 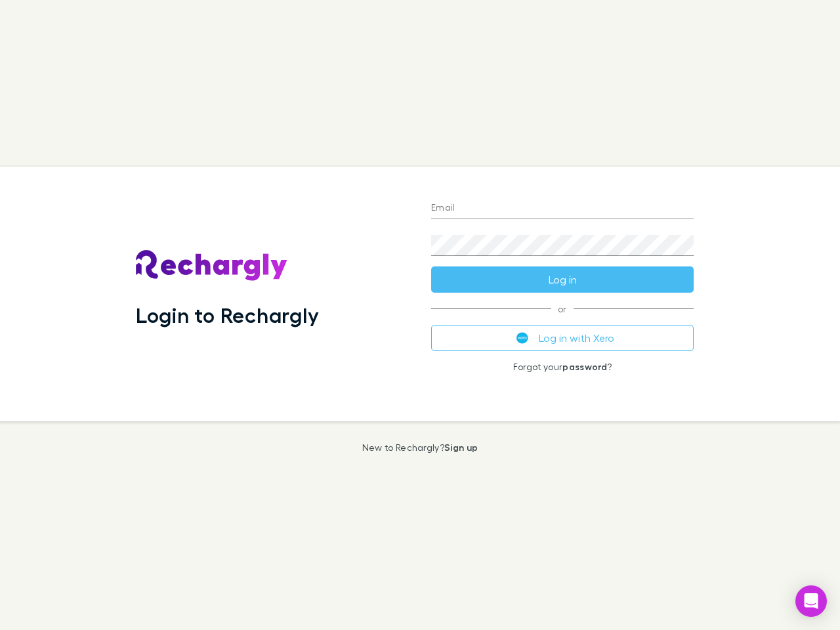 What do you see at coordinates (461, 446) in the screenshot?
I see `a: Sign up` at bounding box center [461, 446].